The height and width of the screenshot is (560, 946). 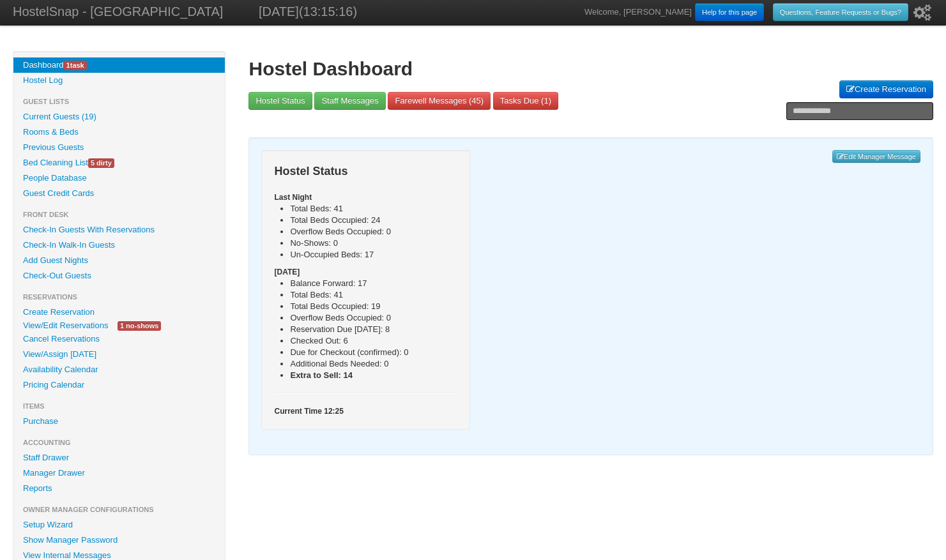 What do you see at coordinates (119, 339) in the screenshot?
I see `a: Cancel Reservations` at bounding box center [119, 339].